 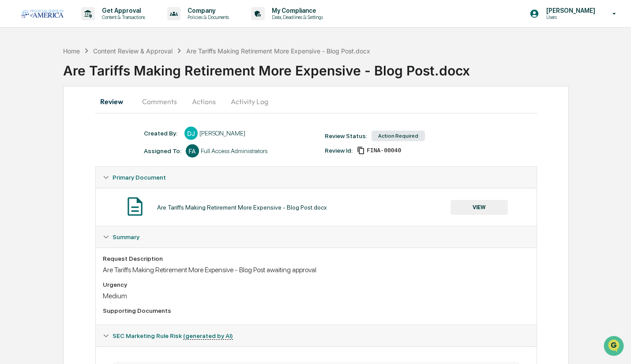 I want to click on span: Attestations, so click(x=91, y=115).